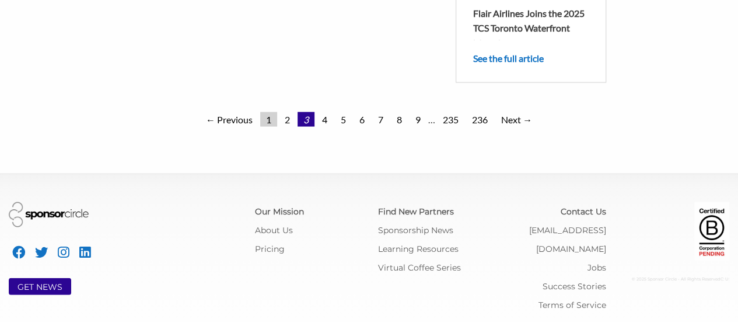 This screenshot has height=322, width=738. What do you see at coordinates (369, 120) in the screenshot?
I see `div: Pagination` at bounding box center [369, 120].